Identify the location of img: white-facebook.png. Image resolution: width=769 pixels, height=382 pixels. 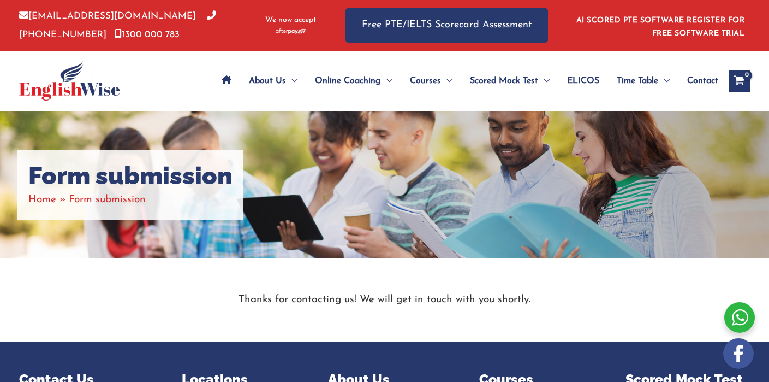
(739, 353).